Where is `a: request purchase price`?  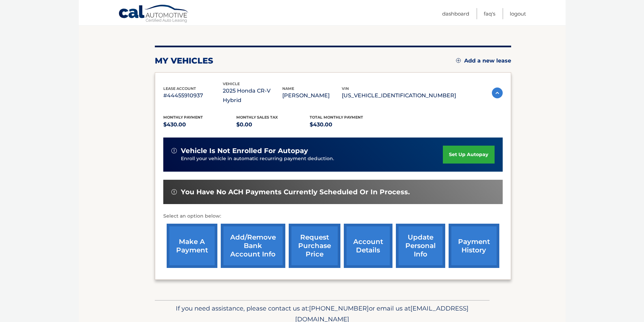
a: request purchase price is located at coordinates (315, 246).